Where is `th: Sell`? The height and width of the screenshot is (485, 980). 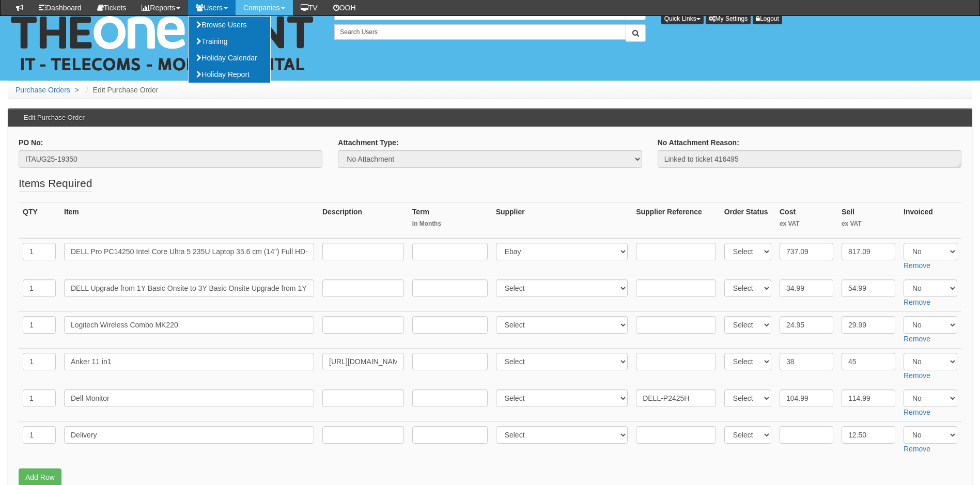
th: Sell is located at coordinates (868, 221).